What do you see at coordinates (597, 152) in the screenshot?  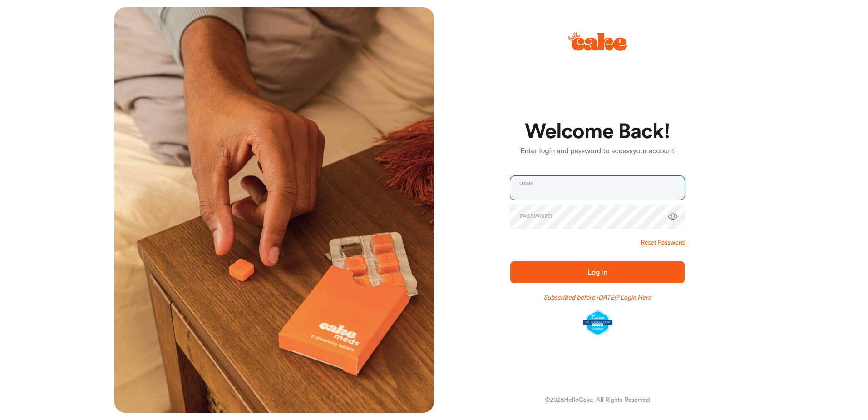 I see `p: Enter login and password to access your account` at bounding box center [597, 152].